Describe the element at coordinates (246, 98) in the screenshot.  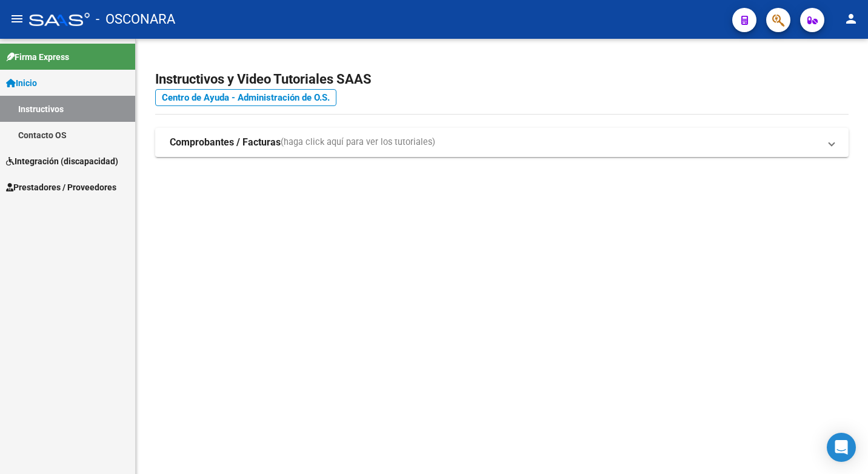
I see `a: Centro de Ayuda - Administración de O.S.` at that location.